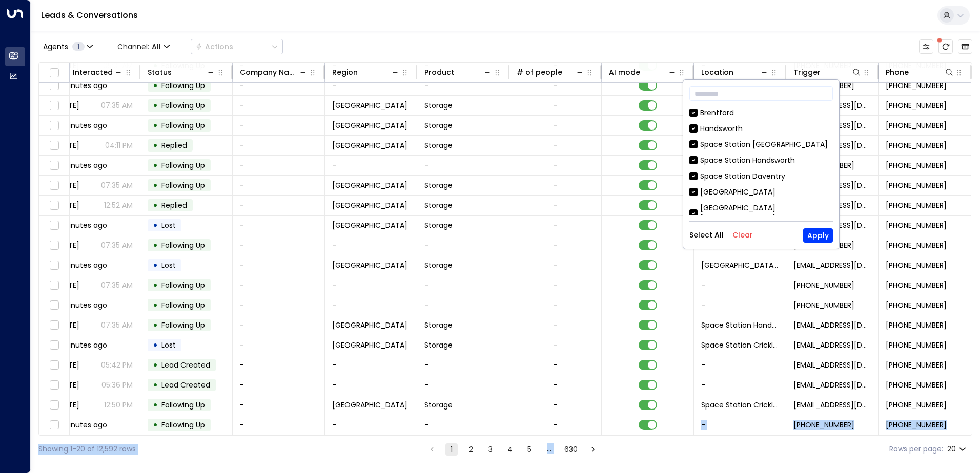 The width and height of the screenshot is (980, 473). Describe the element at coordinates (169, 265) in the screenshot. I see `span: Lost` at that location.